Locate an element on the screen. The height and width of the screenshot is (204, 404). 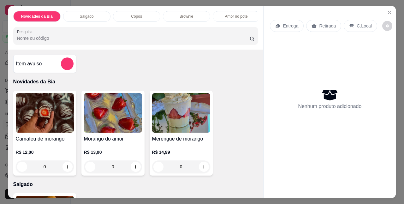
p: Amor no pote is located at coordinates (236, 16).